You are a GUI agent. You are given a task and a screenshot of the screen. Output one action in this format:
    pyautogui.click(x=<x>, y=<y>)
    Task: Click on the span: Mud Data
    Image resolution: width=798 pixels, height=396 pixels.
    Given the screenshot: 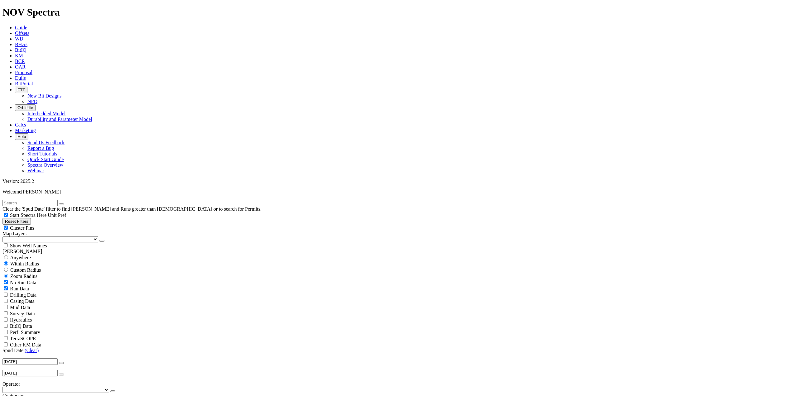 What is the action you would take?
    pyautogui.click(x=20, y=307)
    